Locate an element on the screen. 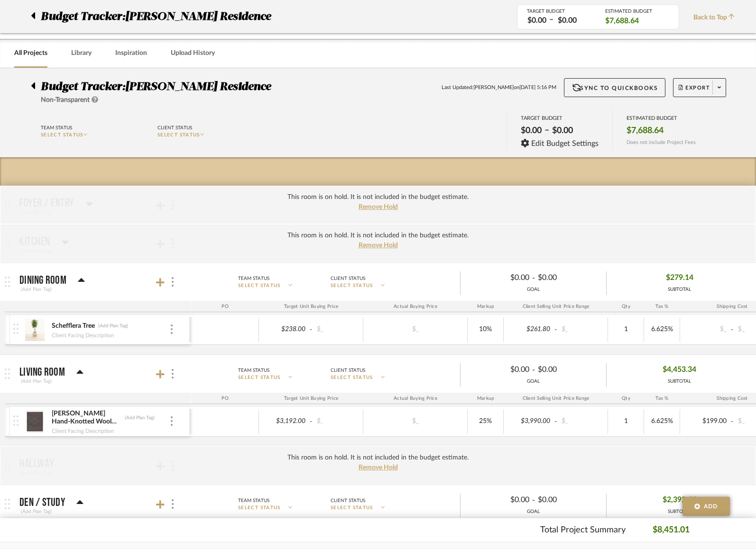 The width and height of the screenshot is (756, 549). span: Export is located at coordinates (694, 92).